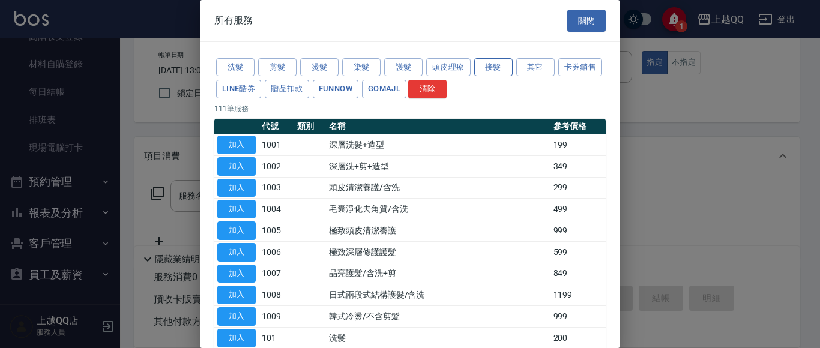 Image resolution: width=820 pixels, height=348 pixels. I want to click on td: 深層洗髮+造型, so click(438, 145).